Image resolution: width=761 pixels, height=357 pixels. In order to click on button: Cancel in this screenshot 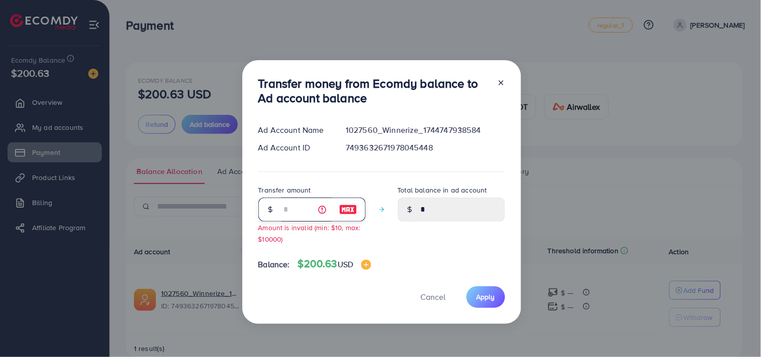, I will do `click(434, 297)`.